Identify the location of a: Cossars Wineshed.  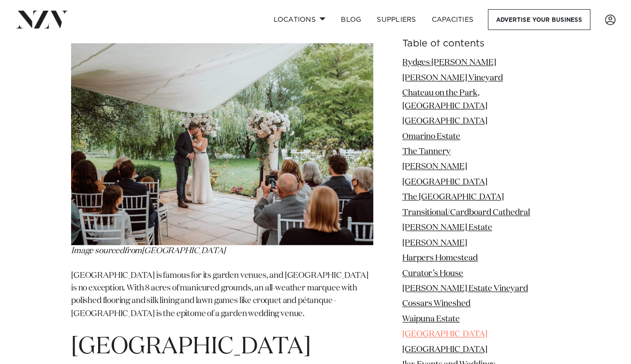
(436, 303).